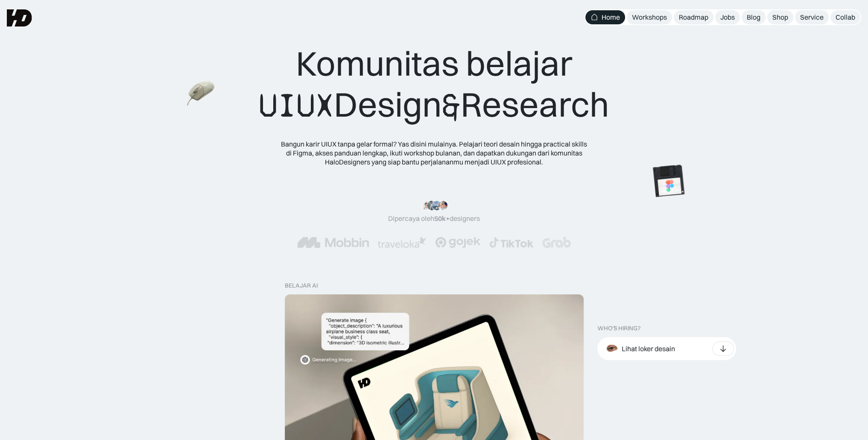  Describe the element at coordinates (694, 17) in the screenshot. I see `a: Roadmap` at that location.